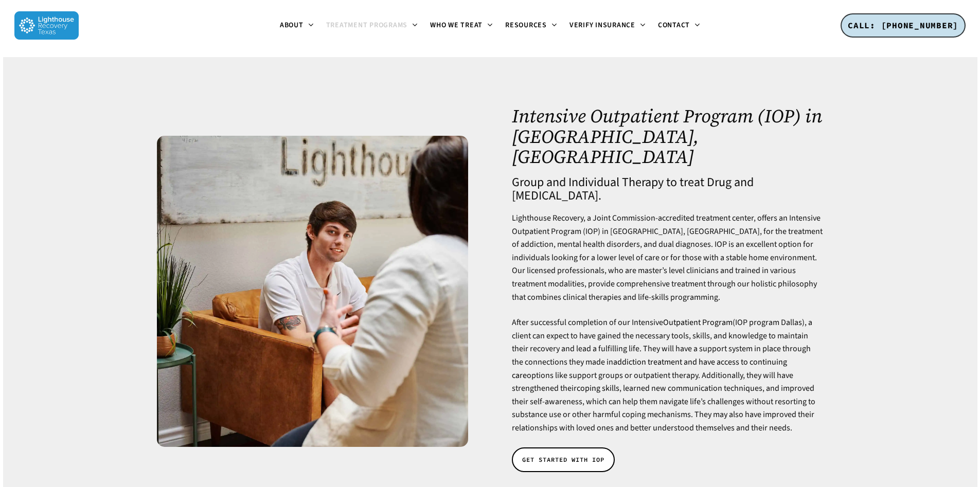 This screenshot has width=980, height=487. Describe the element at coordinates (367, 25) in the screenshot. I see `span: Treatment Programs` at that location.